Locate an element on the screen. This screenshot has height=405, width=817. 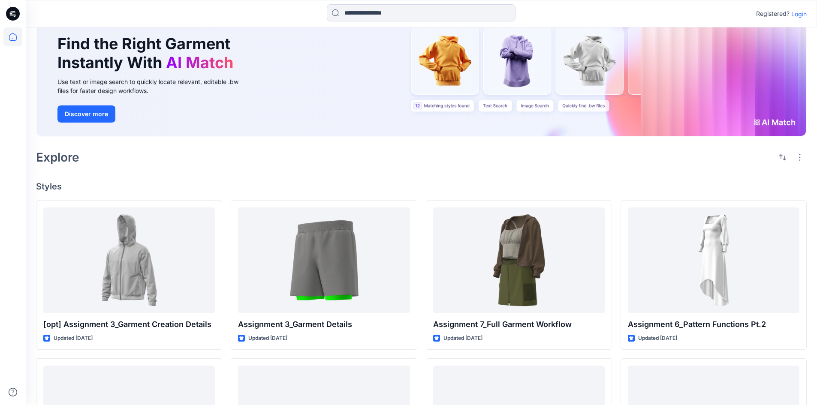
h1: Find the Right Garment Instantly With is located at coordinates (147, 53).